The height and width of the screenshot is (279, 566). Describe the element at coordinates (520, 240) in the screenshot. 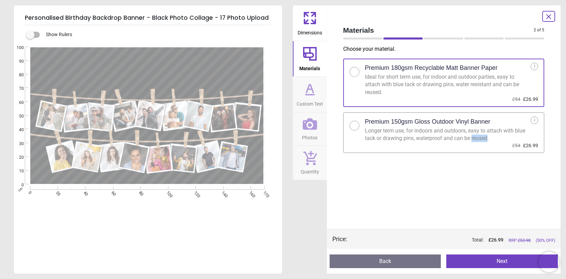

I see `span: RRP` at that location.